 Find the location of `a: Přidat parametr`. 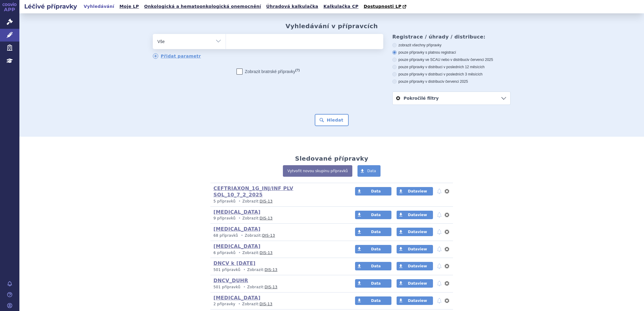

a: Přidat parametr is located at coordinates (177, 56).